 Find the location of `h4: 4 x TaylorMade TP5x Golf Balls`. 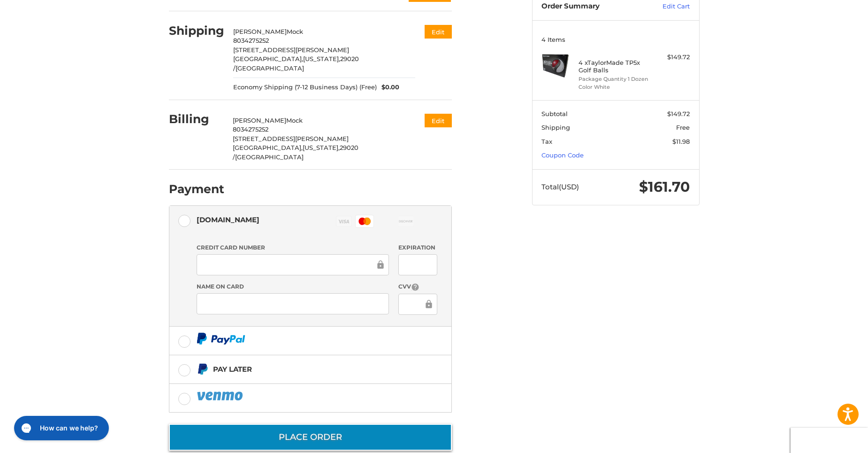

h4: 4 x TaylorMade TP5x Golf Balls is located at coordinates (614, 66).